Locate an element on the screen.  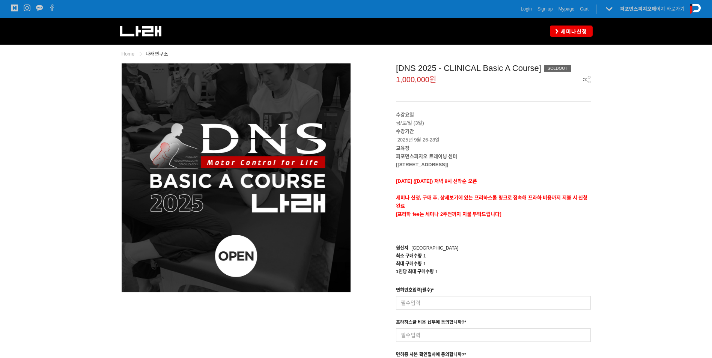
a: Mypage is located at coordinates (566, 9).